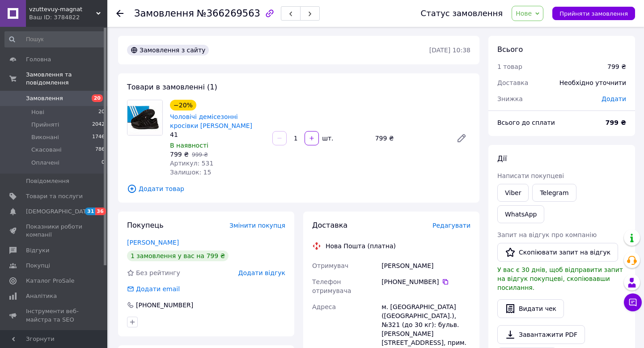 Image resolution: width=644 pixels, height=348 pixels. Describe the element at coordinates (546, 235) in the screenshot. I see `span: Запит на відгук про компанію` at that location.